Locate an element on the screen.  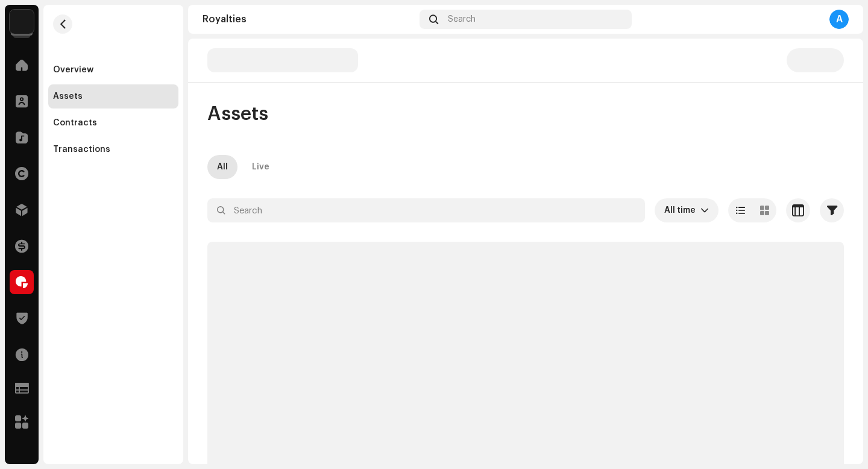
span: Assets is located at coordinates (237, 114).